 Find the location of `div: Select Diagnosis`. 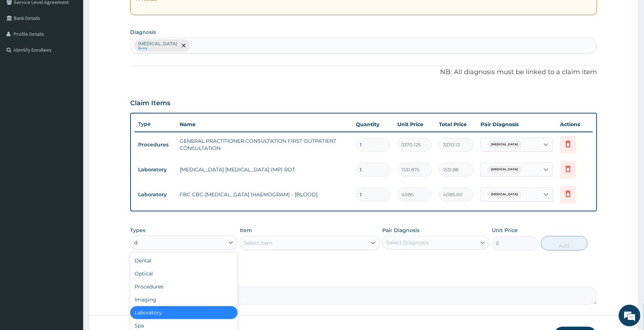

div: Select Diagnosis is located at coordinates (407, 243).